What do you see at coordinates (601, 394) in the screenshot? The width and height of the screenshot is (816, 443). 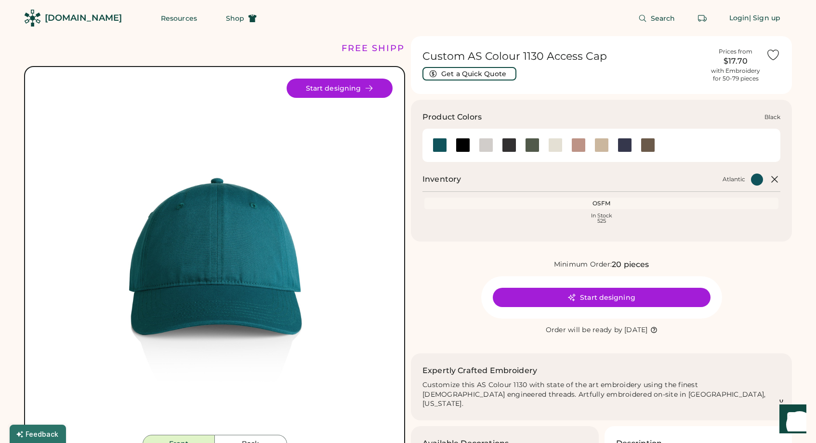 I see `div: Customize this AS Colour 1130 with state of the art embroidery using the finest [DEMOGRAPHIC_DATA...` at bounding box center [601, 394].